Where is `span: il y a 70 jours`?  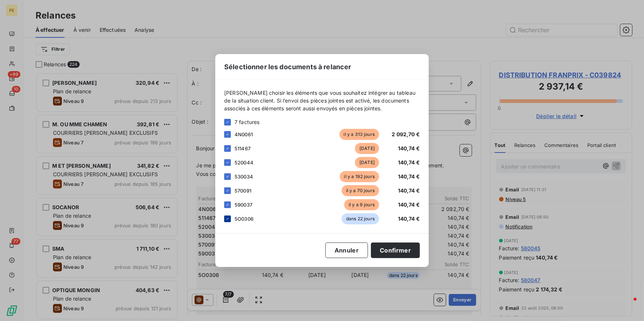 span: il y a 70 jours is located at coordinates (360, 191).